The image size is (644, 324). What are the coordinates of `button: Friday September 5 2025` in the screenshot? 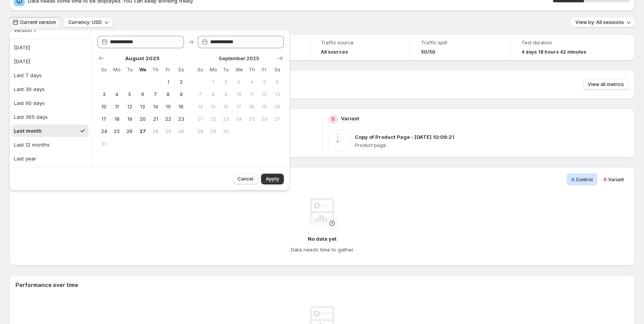 It's located at (264, 82).